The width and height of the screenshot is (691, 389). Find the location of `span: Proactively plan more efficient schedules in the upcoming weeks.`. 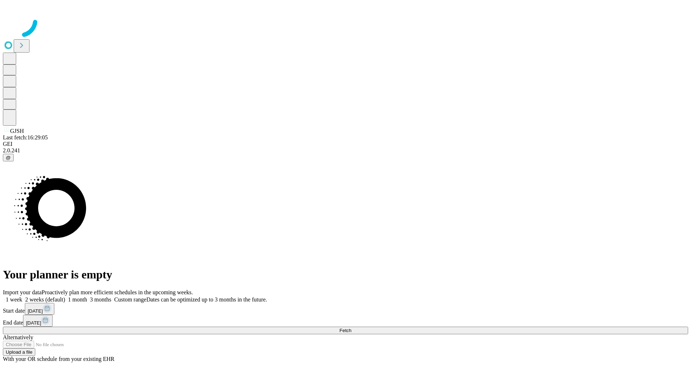

span: Proactively plan more efficient schedules in the upcoming weeks. is located at coordinates (117, 292).